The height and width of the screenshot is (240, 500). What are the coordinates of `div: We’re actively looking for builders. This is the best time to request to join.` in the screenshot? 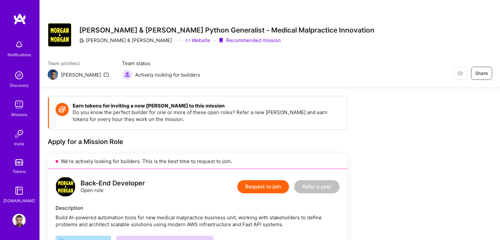 It's located at (198, 162).